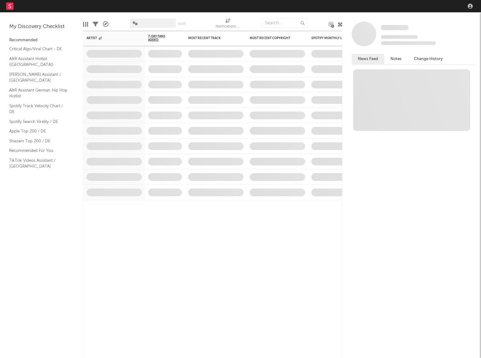 This screenshot has height=358, width=481. What do you see at coordinates (335, 38) in the screenshot?
I see `div: Spotify Monthly Listeners` at bounding box center [335, 38].